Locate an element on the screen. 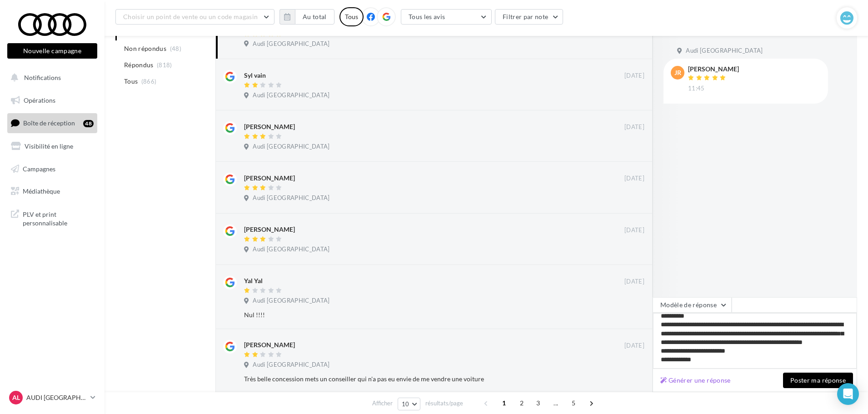 Image resolution: width=868 pixels, height=414 pixels. div: 48 is located at coordinates (89, 124).